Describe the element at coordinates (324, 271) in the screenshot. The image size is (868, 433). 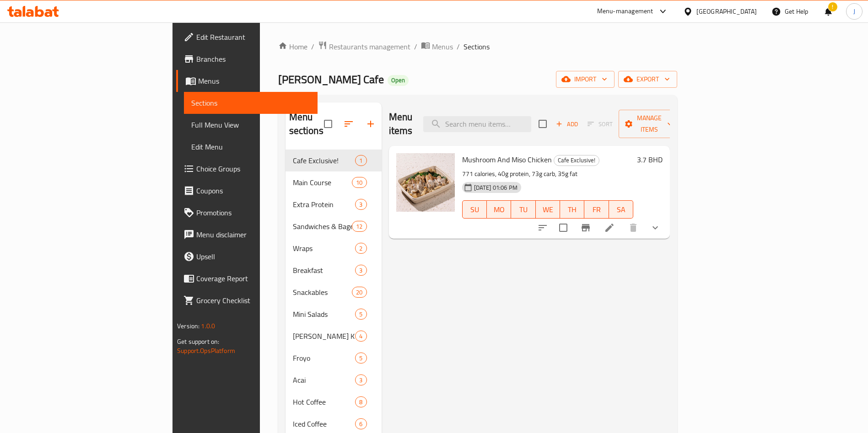
I see `div: Breakfast` at that location.